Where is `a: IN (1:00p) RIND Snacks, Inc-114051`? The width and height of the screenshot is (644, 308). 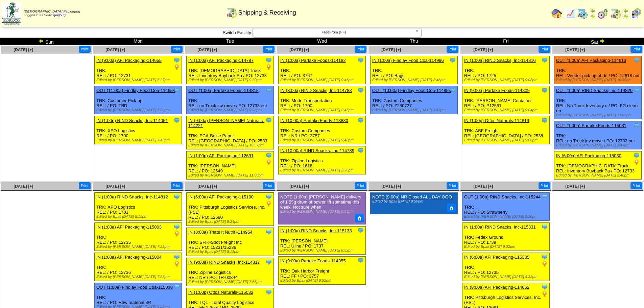
a: IN (1:00p) RIND Snacks, Inc-114051 is located at coordinates (133, 120).